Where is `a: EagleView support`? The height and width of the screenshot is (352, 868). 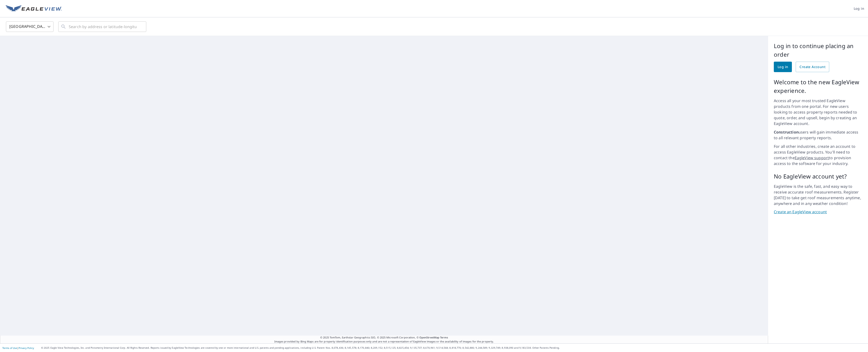 a: EagleView support is located at coordinates (812, 158).